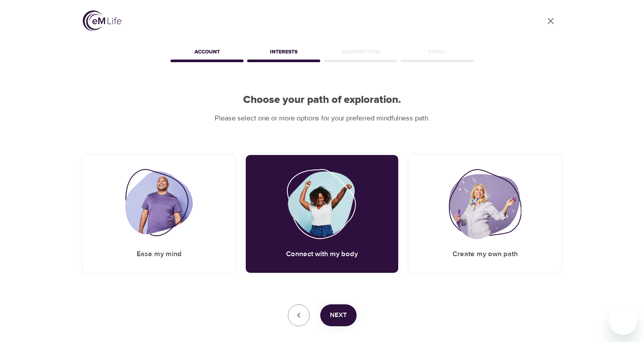 The height and width of the screenshot is (342, 644). What do you see at coordinates (551, 21) in the screenshot?
I see `a: close` at bounding box center [551, 21].